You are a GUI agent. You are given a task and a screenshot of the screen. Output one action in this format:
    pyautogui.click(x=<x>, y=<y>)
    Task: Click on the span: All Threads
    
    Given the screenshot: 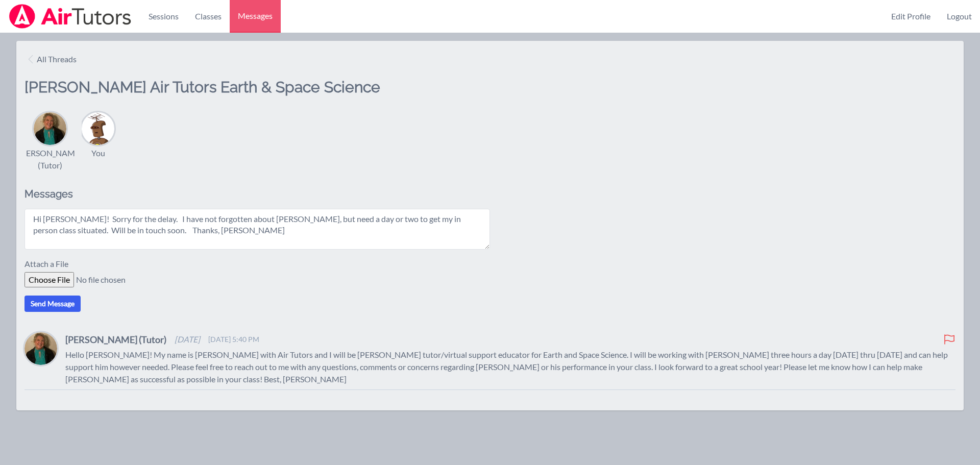 What is the action you would take?
    pyautogui.click(x=57, y=59)
    